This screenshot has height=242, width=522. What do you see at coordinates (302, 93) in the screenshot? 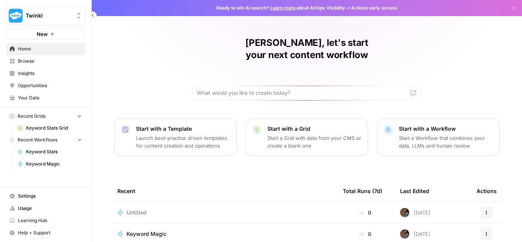
I see `input: What would you like to create today?` at bounding box center [302, 93].